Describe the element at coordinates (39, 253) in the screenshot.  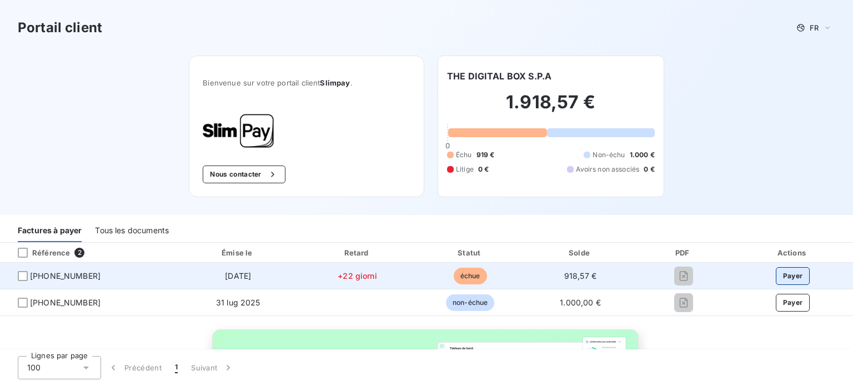
I see `div: Référence` at that location.